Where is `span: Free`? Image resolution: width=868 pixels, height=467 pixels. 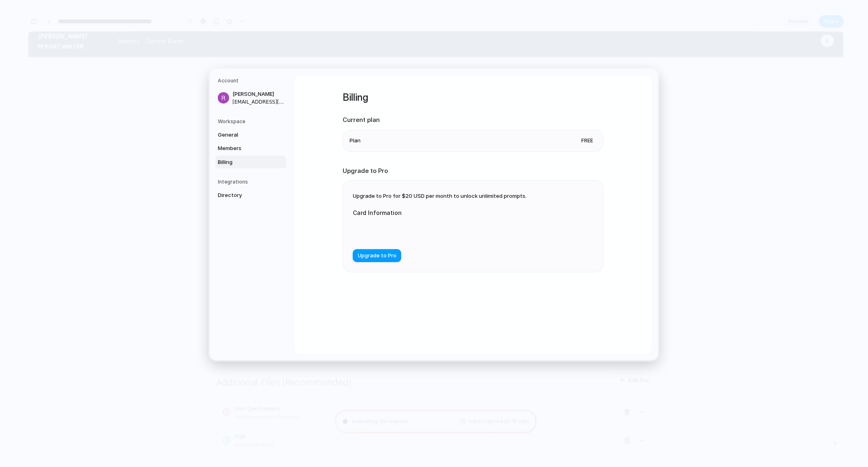 span: Free is located at coordinates (587, 141).